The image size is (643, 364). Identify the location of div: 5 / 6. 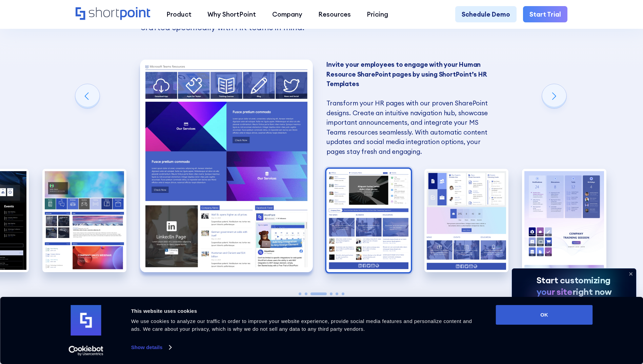
(466, 220).